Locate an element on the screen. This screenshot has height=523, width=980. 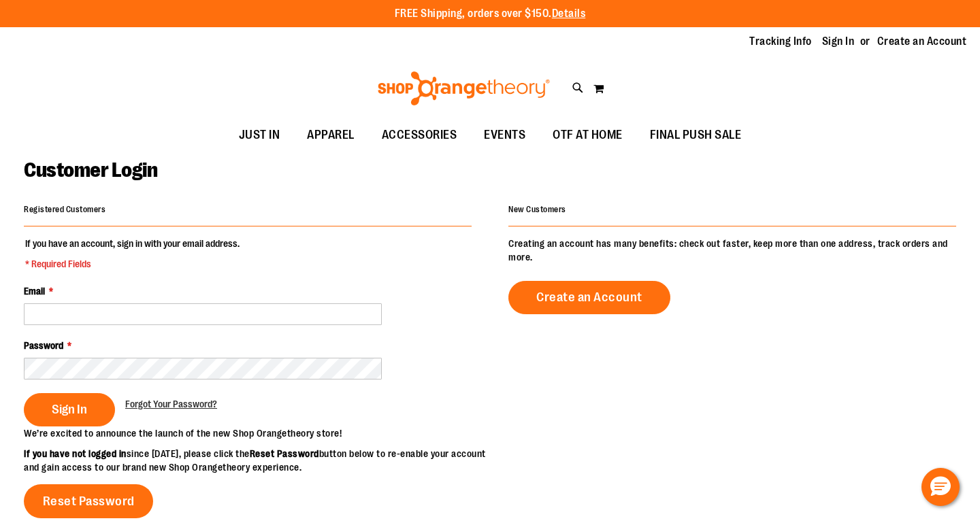
a: Sign In is located at coordinates (838, 41).